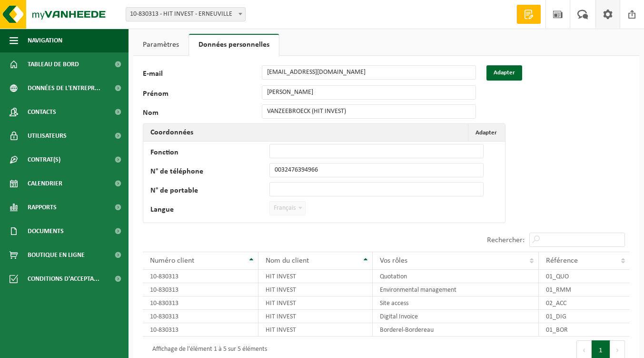  Describe the element at coordinates (202, 114) in the screenshot. I see `label: Nom` at that location.